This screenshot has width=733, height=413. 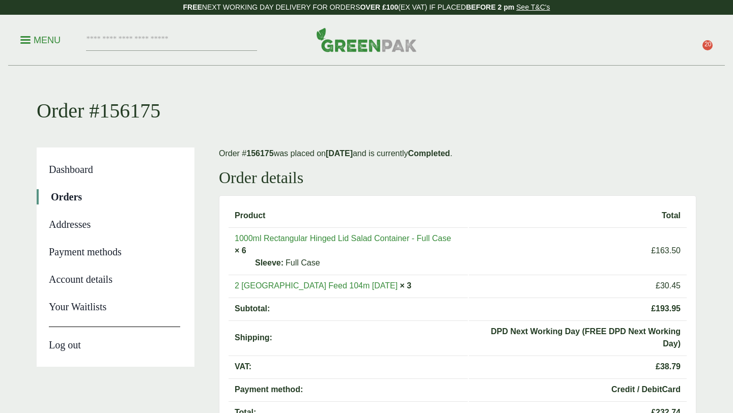 I want to click on th: VAT:, so click(x=348, y=366).